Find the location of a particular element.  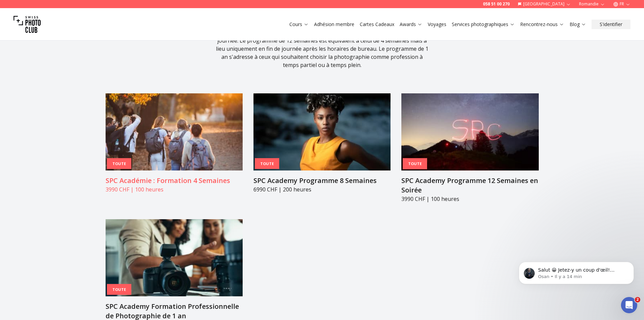

div: Choisissez le programme qui répond le mieux à votre emploi du temps et à vos besoin. Les programm... is located at coordinates (322, 45).